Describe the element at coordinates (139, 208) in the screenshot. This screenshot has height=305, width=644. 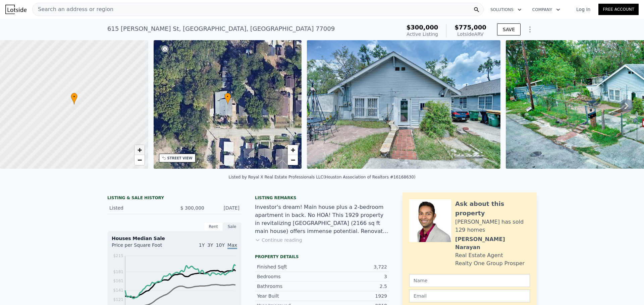
I see `div: Listed` at that location.